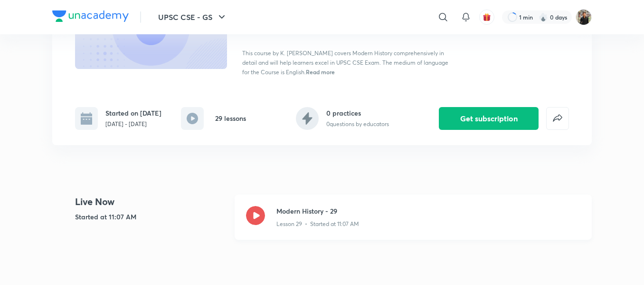 The width and height of the screenshot is (644, 285). I want to click on a: Company Logo, so click(90, 17).